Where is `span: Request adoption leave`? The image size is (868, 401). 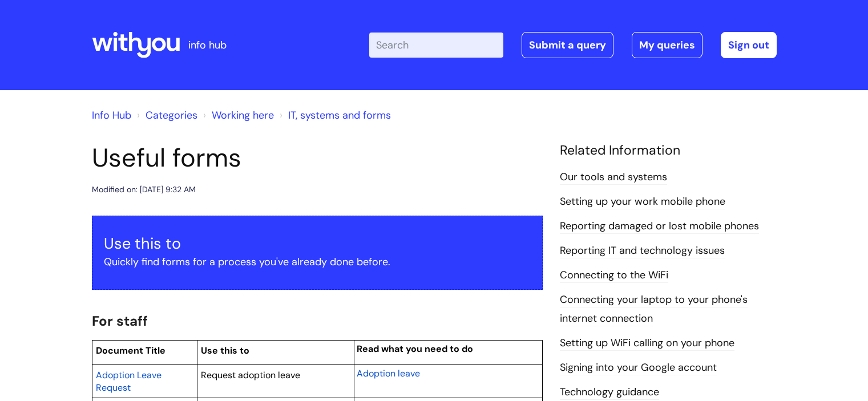 span: Request adoption leave is located at coordinates (251, 375).